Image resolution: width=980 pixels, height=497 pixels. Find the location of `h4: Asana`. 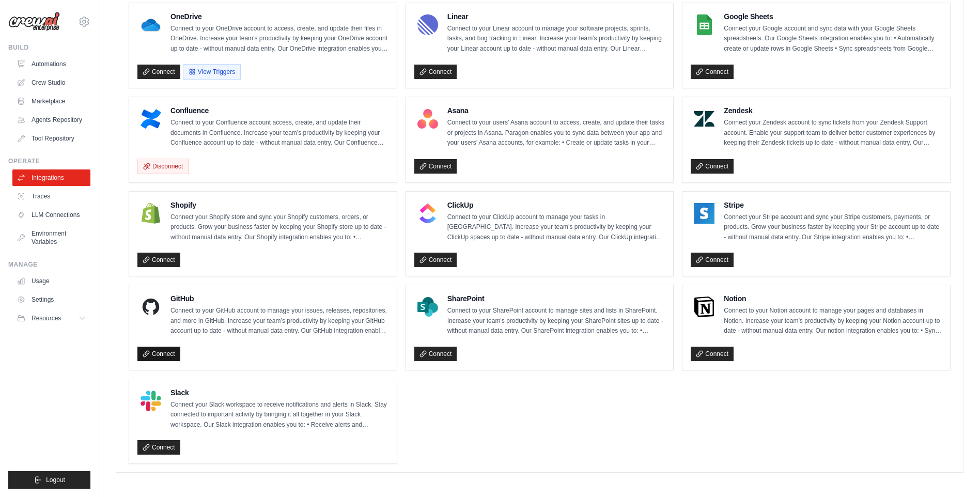

h4: Asana is located at coordinates (556, 111).